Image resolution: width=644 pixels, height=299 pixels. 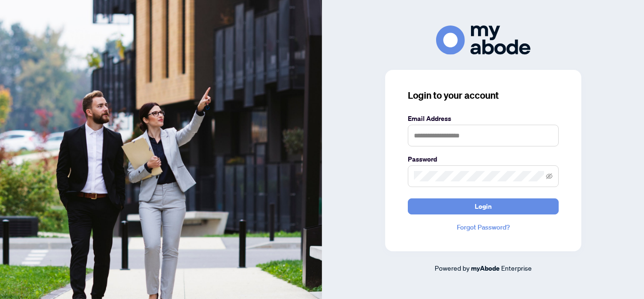 What do you see at coordinates (550, 176) in the screenshot?
I see `span: eye-invisible` at bounding box center [550, 176].